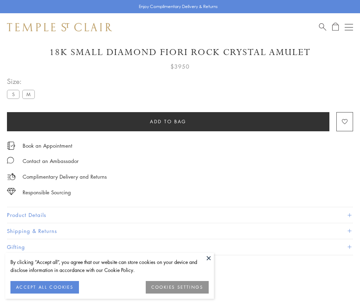  I want to click on img: icon_delivery.svg, so click(11, 176).